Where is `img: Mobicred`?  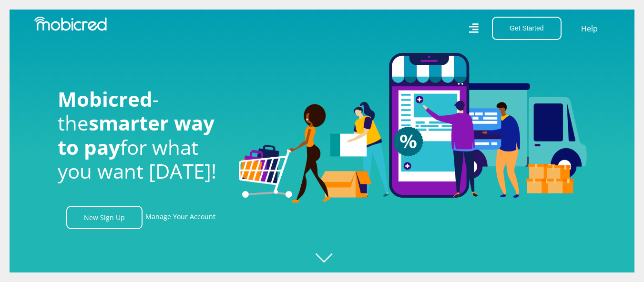
img: Mobicred is located at coordinates (70, 24).